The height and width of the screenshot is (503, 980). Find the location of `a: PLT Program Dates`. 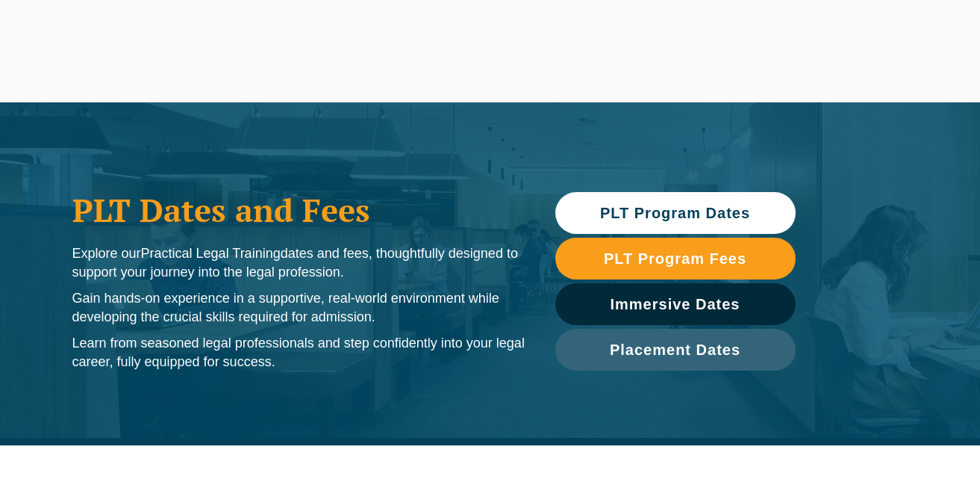

a: PLT Program Dates is located at coordinates (676, 213).